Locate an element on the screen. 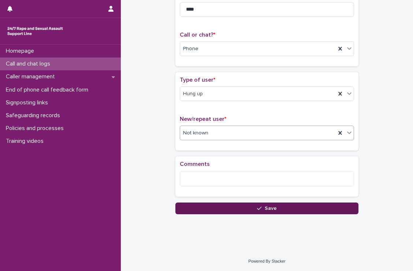  button: Save is located at coordinates (267, 209).